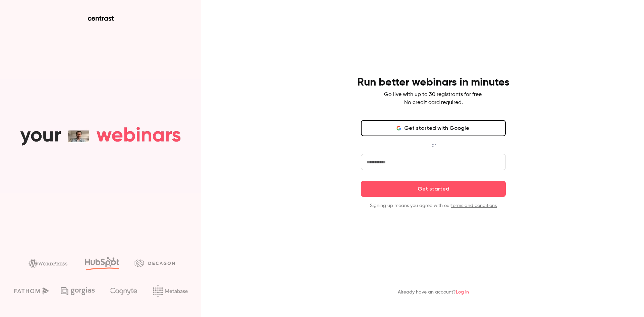 This screenshot has height=317, width=644. I want to click on p: Go live with up to 30 registrants for free. No credit card required., so click(433, 98).